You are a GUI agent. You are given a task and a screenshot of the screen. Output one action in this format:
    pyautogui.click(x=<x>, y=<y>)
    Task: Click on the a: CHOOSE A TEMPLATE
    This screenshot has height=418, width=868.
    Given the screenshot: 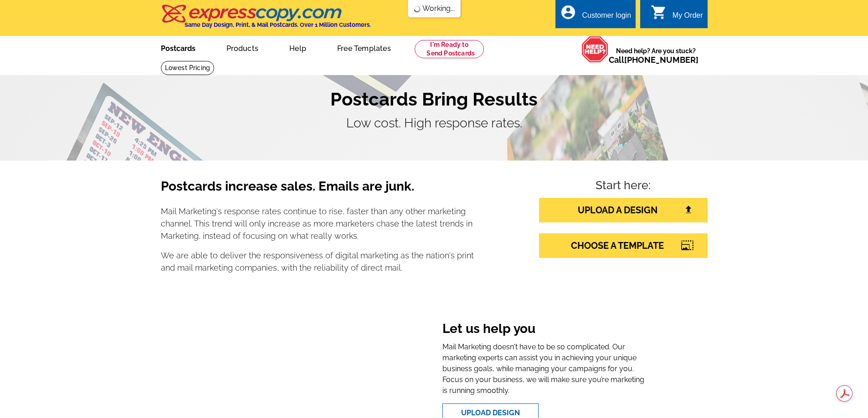 What is the action you would take?
    pyautogui.click(x=623, y=246)
    